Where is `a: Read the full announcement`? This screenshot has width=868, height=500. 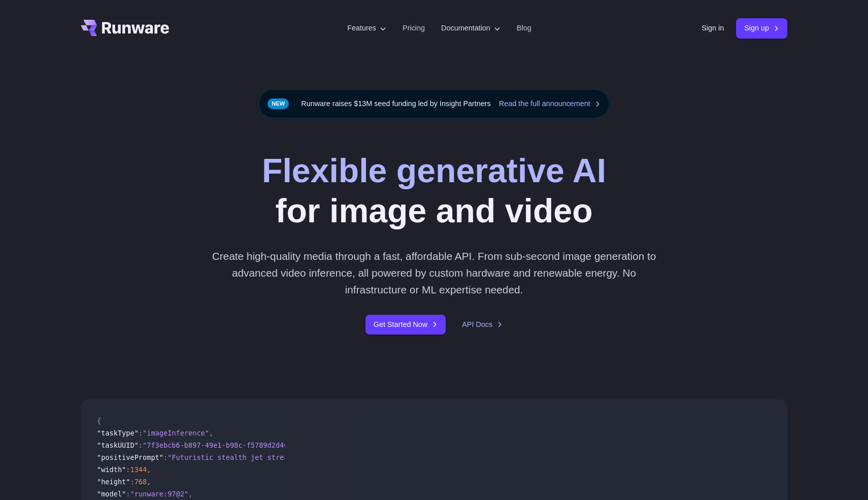
a: Read the full announcement is located at coordinates (550, 103).